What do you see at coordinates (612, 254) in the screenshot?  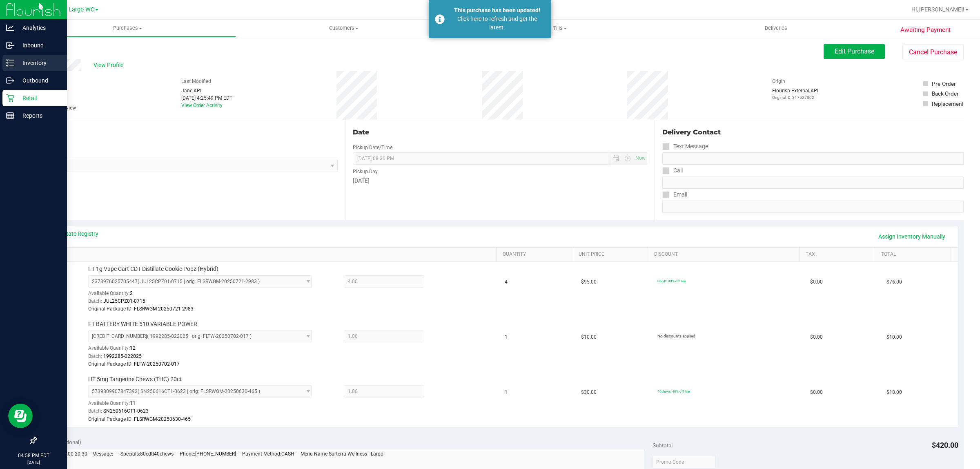 I see `a: Unit Price` at bounding box center [612, 254].